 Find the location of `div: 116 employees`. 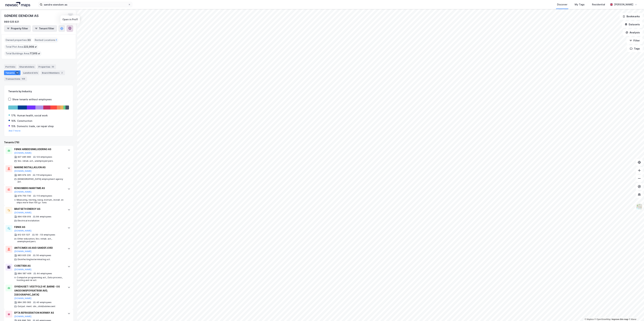

div: 116 employees is located at coordinates (44, 175).